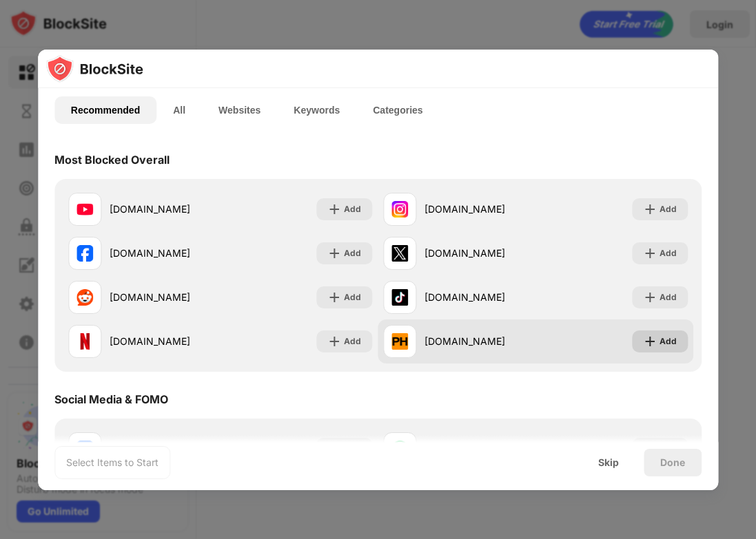  What do you see at coordinates (239, 110) in the screenshot?
I see `button: Websites` at bounding box center [239, 110].